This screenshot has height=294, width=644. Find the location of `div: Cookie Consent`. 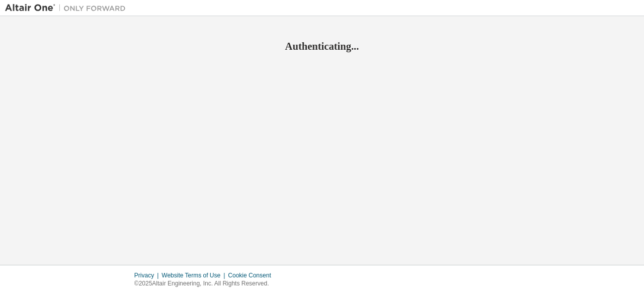

div: Cookie Consent is located at coordinates (252, 276).